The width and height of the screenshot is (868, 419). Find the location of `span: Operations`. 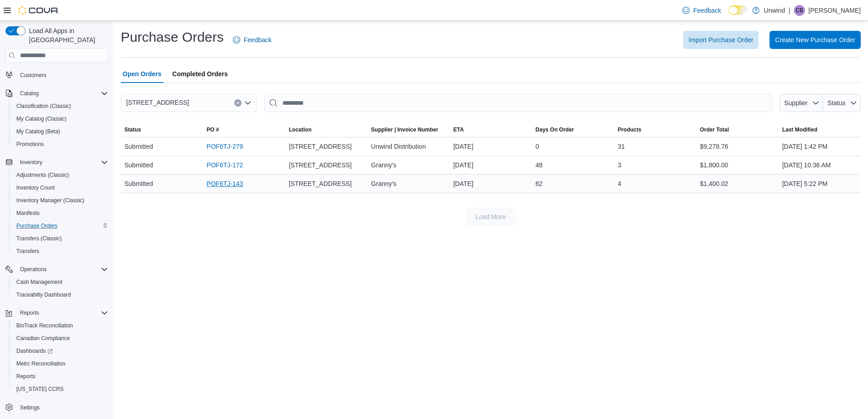

span: Operations is located at coordinates (62, 269).